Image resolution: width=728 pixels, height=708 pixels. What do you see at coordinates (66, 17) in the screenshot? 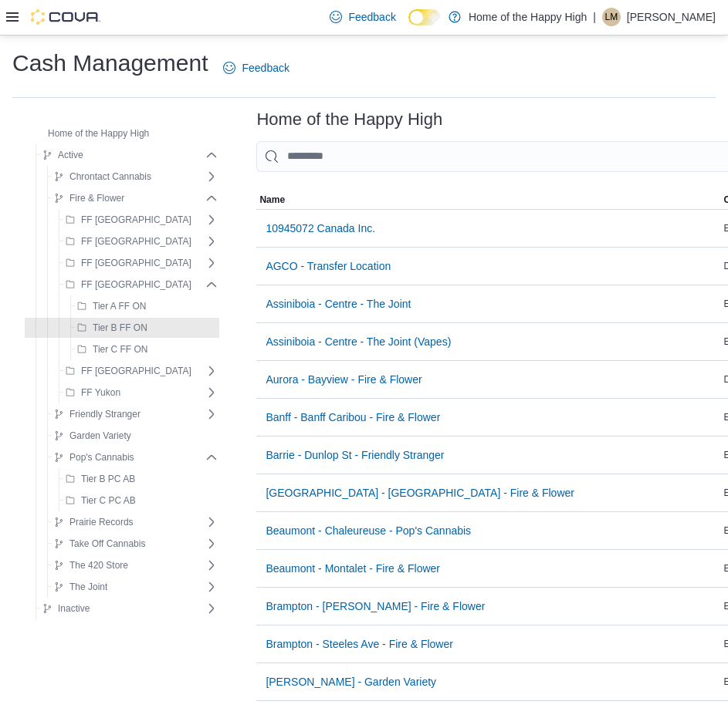
I see `img: Cova` at bounding box center [66, 17].